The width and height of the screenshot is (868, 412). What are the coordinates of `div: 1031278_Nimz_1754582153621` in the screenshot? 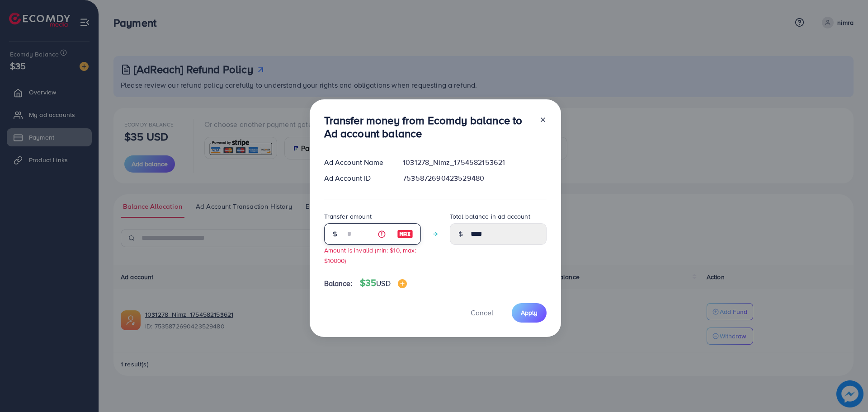 It's located at (474, 162).